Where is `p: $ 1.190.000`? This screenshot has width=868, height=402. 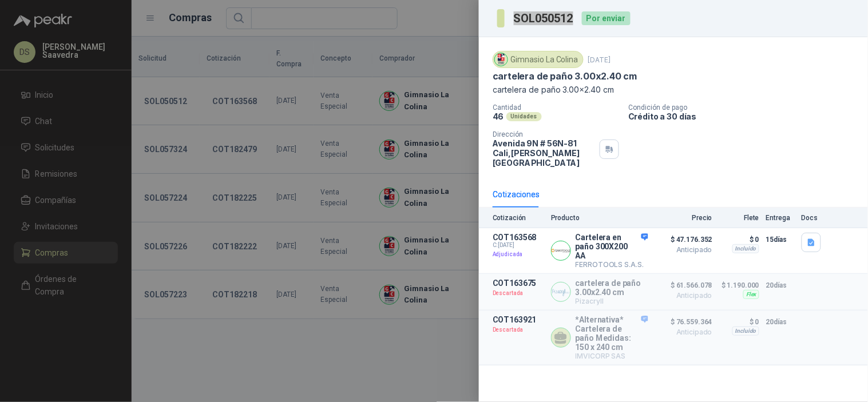 p: $ 1.190.000 is located at coordinates (739, 285).